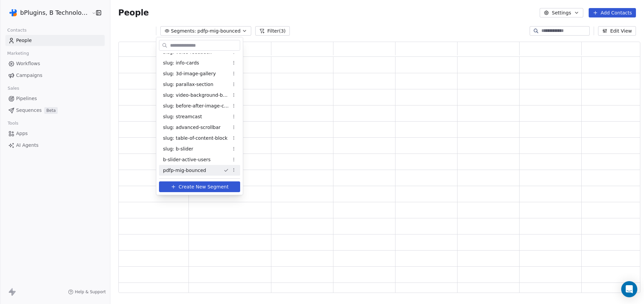 The image size is (644, 304). Describe the element at coordinates (195, 138) in the screenshot. I see `span: slug: table-of-content-block` at that location.